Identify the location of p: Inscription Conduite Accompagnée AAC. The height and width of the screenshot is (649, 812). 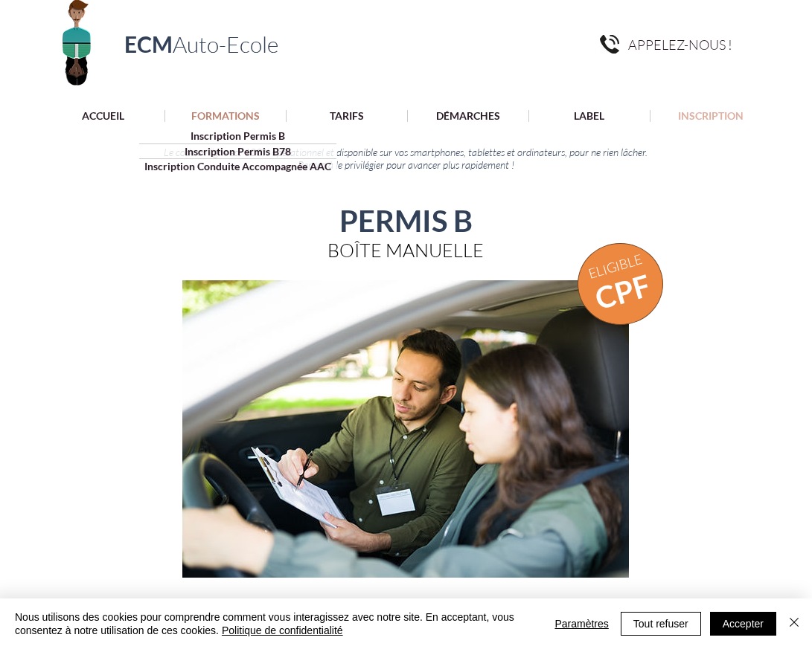
(237, 166).